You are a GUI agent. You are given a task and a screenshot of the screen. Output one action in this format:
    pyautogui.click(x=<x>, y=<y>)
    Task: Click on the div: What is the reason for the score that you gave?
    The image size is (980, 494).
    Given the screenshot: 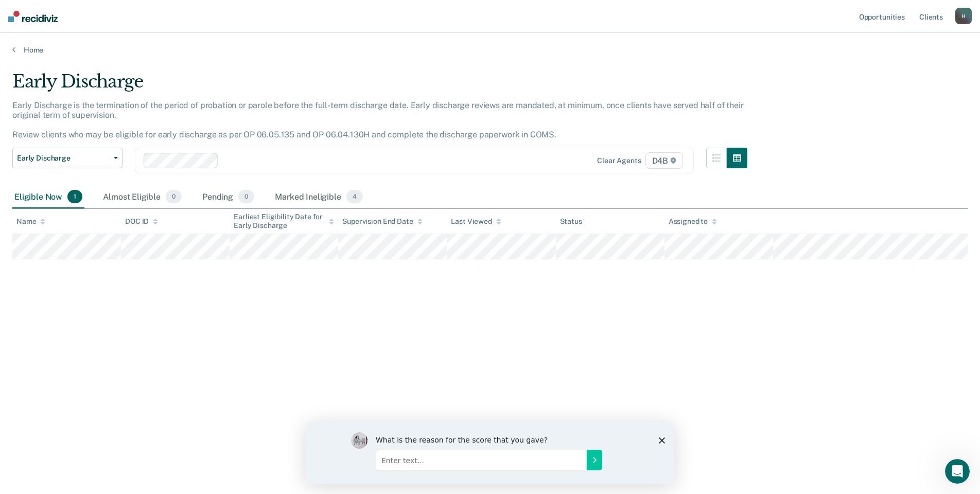 What is the action you would take?
    pyautogui.click(x=189, y=18)
    